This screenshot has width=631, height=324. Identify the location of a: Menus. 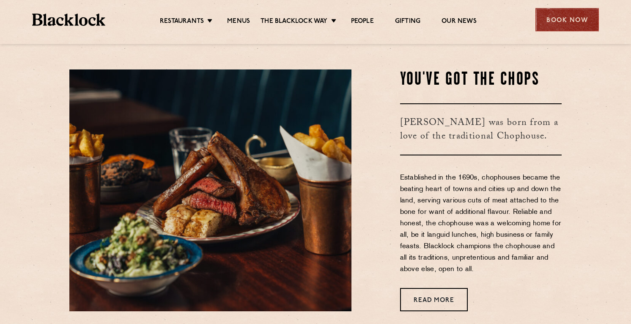
(239, 22).